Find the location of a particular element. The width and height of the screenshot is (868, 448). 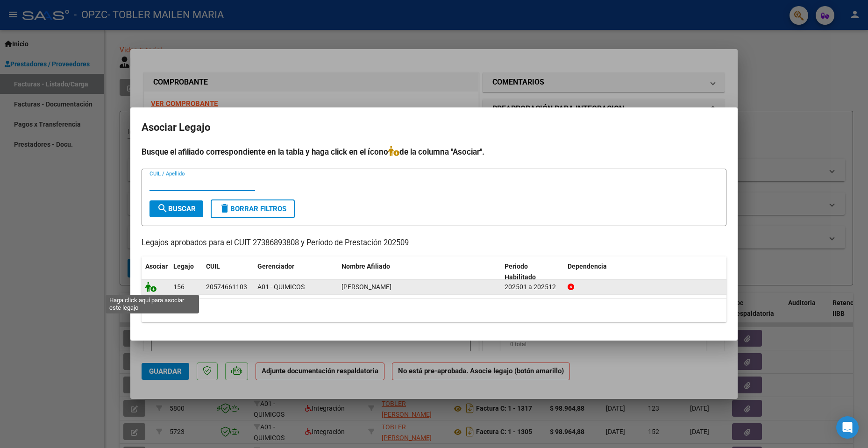

mat-icon: search is located at coordinates (163, 208).